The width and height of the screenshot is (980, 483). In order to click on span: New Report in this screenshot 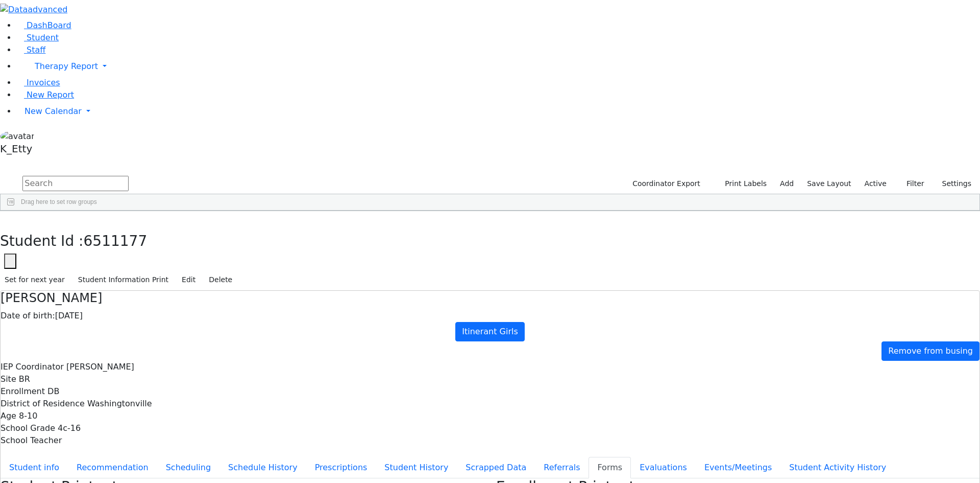, I will do `click(50, 94)`.